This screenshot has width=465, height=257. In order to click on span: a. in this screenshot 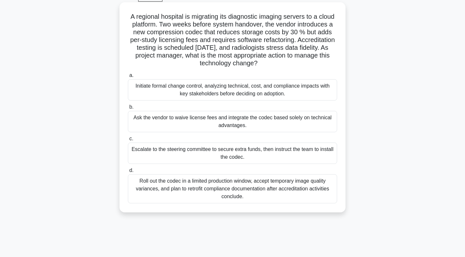, I will do `click(131, 75)`.